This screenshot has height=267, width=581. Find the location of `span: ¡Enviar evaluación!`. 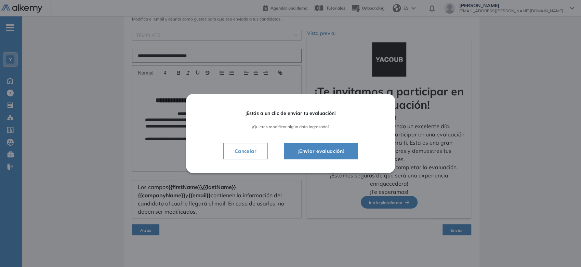

span: ¡Enviar evaluación! is located at coordinates (321, 151).